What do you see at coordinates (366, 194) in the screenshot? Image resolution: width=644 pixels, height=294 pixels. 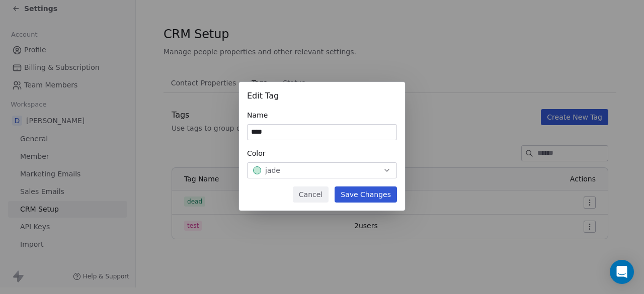 I see `button: Save Changes` at bounding box center [366, 194].